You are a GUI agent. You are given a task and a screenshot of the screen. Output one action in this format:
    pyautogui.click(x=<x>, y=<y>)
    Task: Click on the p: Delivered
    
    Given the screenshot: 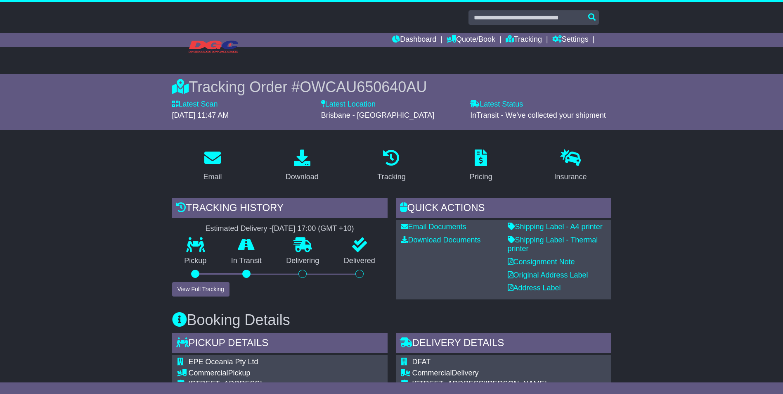 What is the action you would take?
    pyautogui.click(x=359, y=261)
    